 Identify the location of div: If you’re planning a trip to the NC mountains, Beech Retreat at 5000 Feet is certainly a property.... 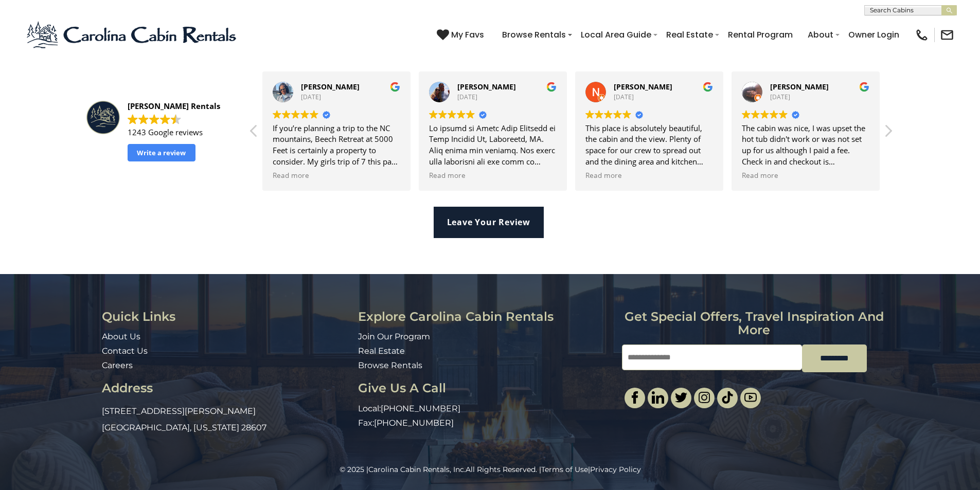
(336, 145).